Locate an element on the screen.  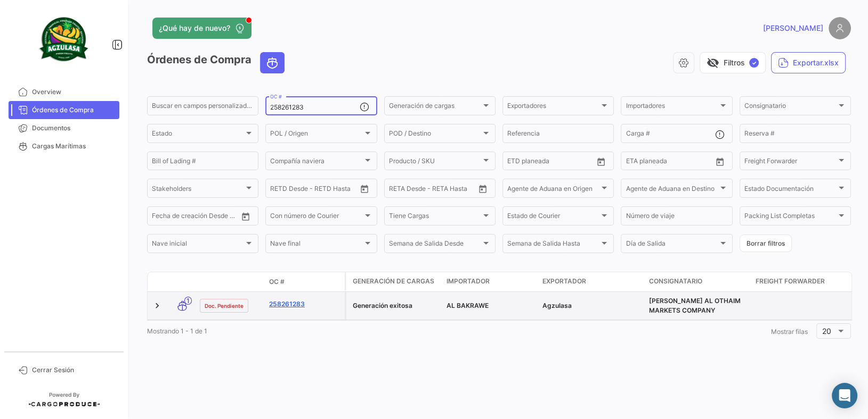
span: Compañía naviera is located at coordinates (315, 163).